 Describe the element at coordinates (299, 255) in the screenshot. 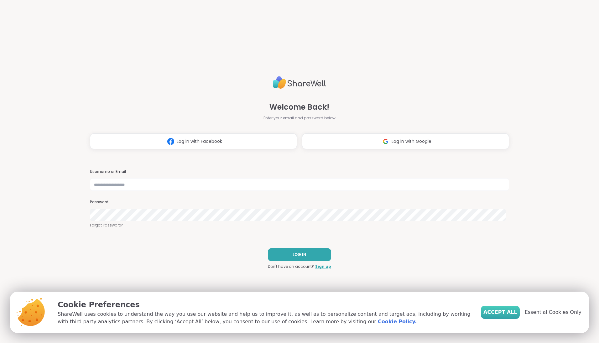

I see `span: LOG IN` at that location.